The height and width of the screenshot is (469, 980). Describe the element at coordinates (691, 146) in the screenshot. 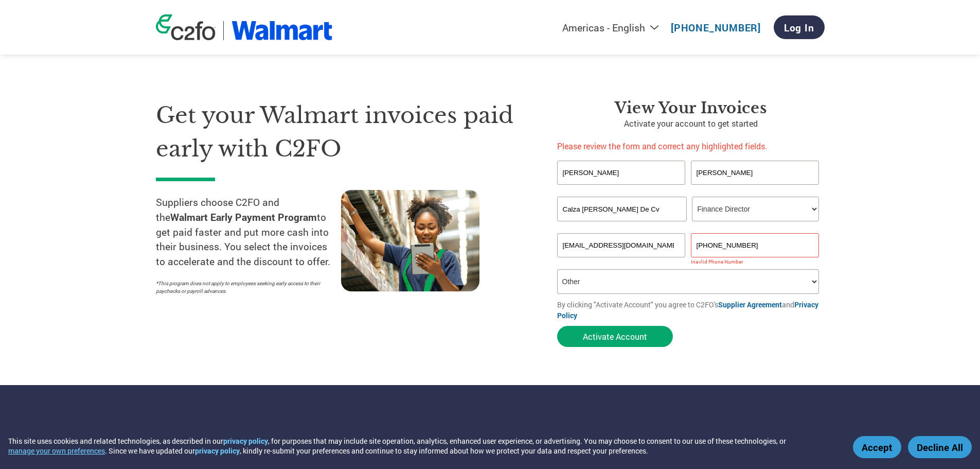

I see `p: Please review the form and correct any highlighted fields.` at that location.